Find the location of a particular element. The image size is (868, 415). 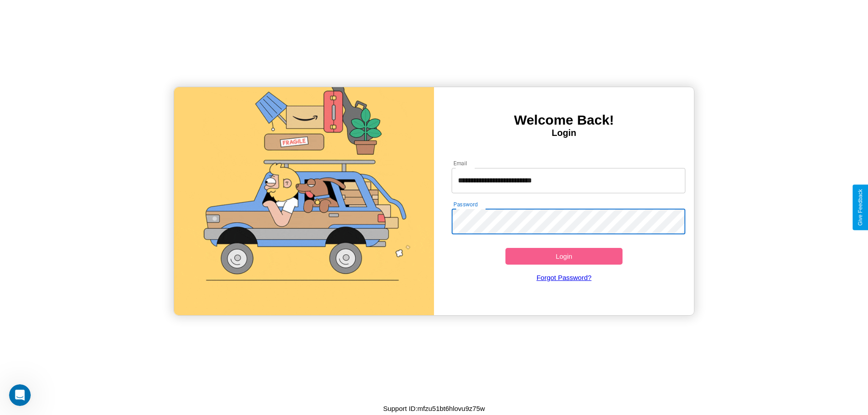

h3: Welcome Back! is located at coordinates (564, 121).